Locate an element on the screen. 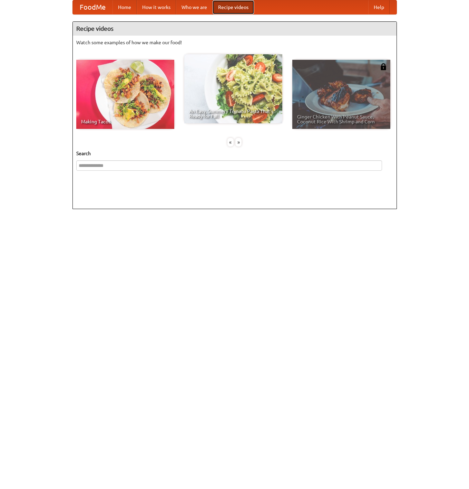 This screenshot has width=469, height=489. p: Watch some examples of how we make our food! is located at coordinates (235, 42).